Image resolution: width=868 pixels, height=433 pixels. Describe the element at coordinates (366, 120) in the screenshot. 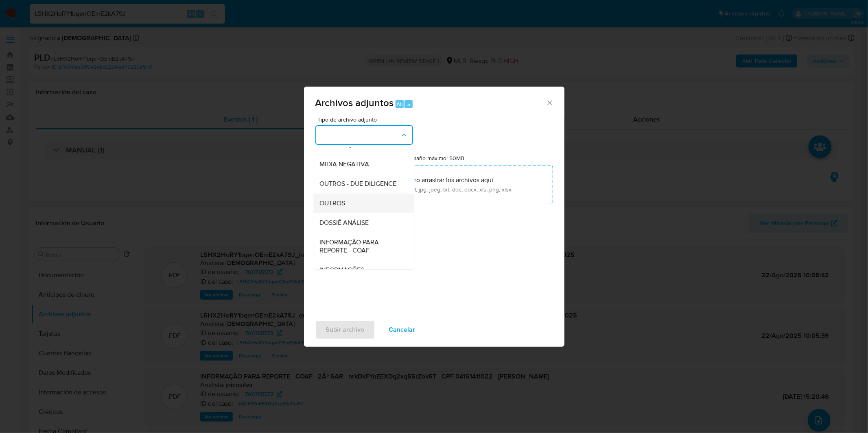

I see `span: Tipo de archivo adjunto` at that location.